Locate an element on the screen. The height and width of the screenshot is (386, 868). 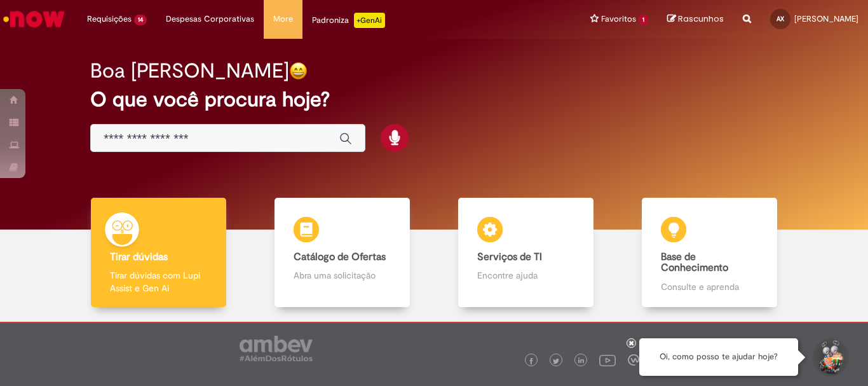
img: ServiceNow is located at coordinates (33, 19).